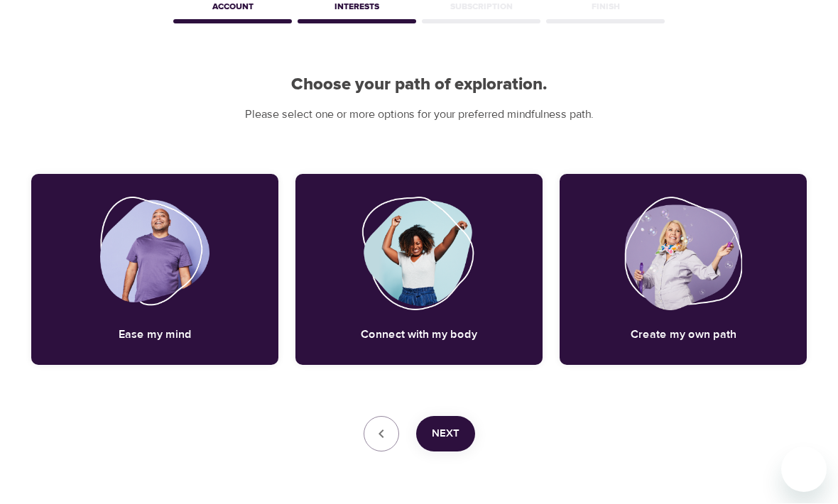 This screenshot has height=504, width=838. Describe the element at coordinates (445, 434) in the screenshot. I see `span: Next` at that location.